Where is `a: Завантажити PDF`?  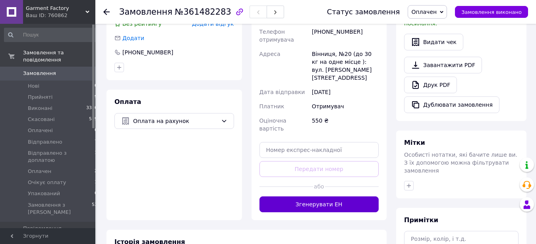 a: Завантажити PDF is located at coordinates (443, 65).